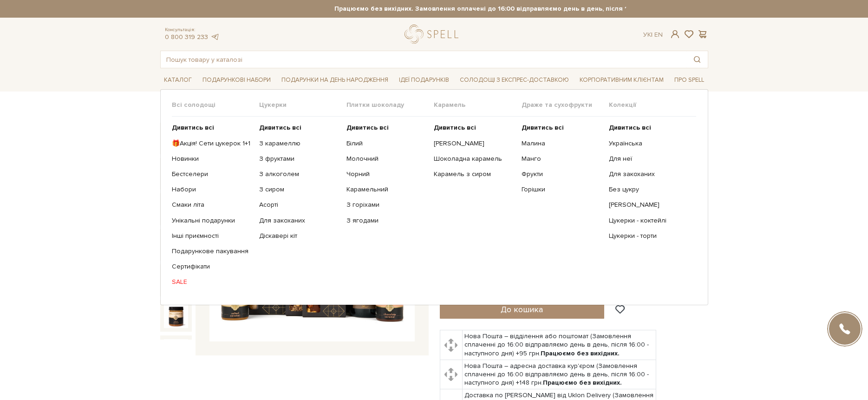  I want to click on a: Асорті, so click(299, 205).